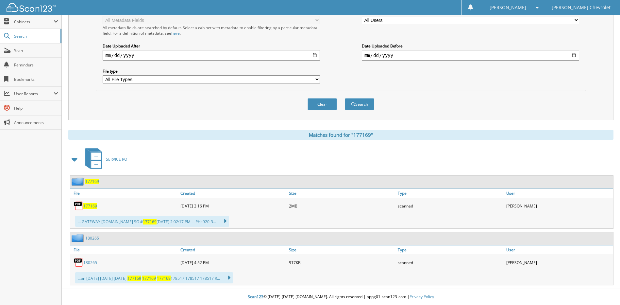 Image resolution: width=620 pixels, height=305 pixels. Describe the element at coordinates (471, 46) in the screenshot. I see `label: Date Uploaded Before` at that location.